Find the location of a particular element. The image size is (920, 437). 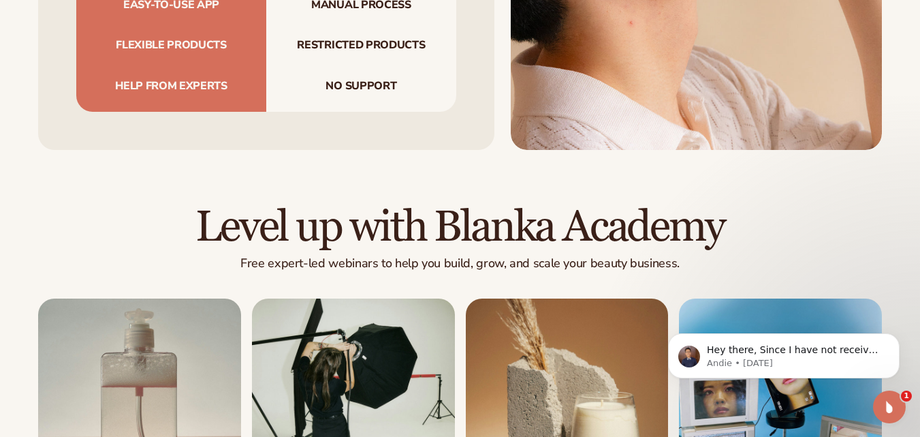

p: Hey there, Since I have not received a response from you, I will be closing this ticket. Feel fre... is located at coordinates (147, 46).